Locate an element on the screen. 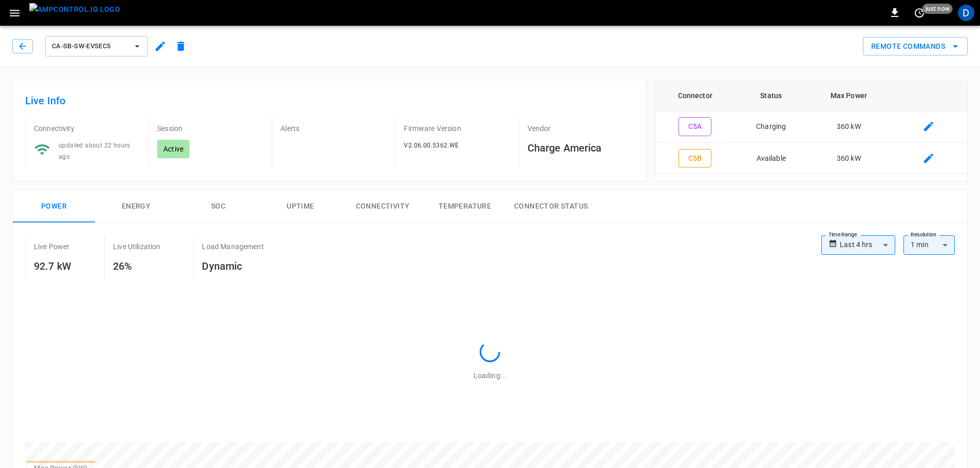  p: Active is located at coordinates (173, 149).